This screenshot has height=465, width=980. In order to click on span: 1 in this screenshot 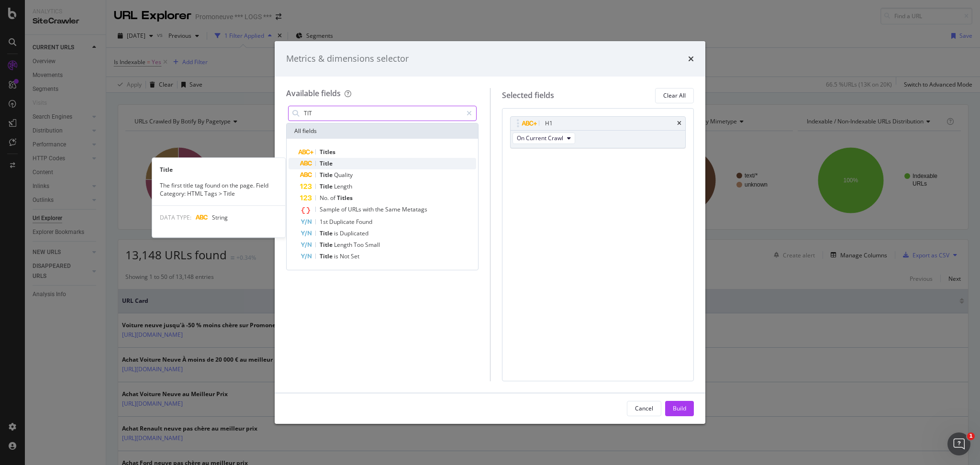, I will do `click(971, 436)`.